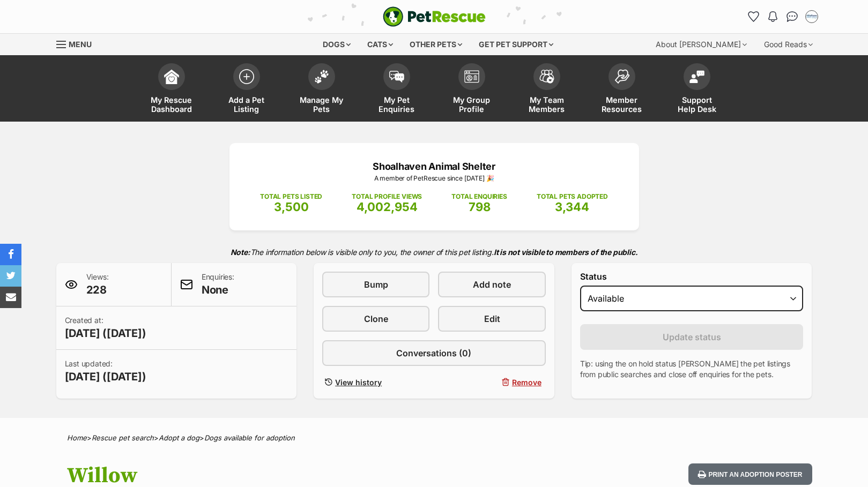 The image size is (868, 487). Describe the element at coordinates (572, 207) in the screenshot. I see `span: 3,344` at that location.